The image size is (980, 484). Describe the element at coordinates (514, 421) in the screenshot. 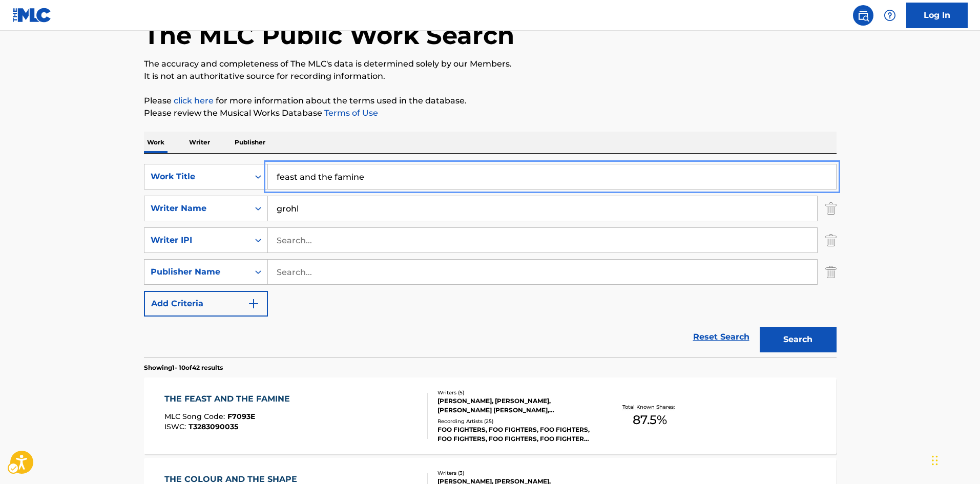

I see `div: Recording Artists ( 25 )` at that location.